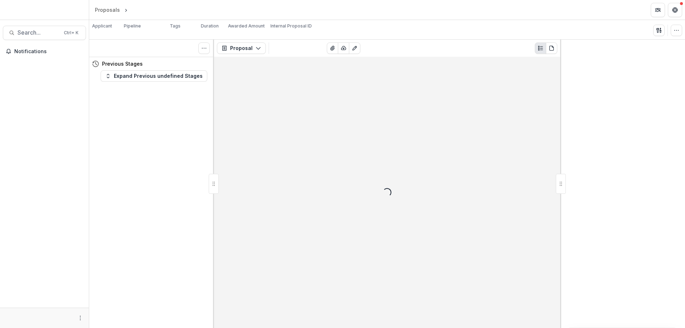  What do you see at coordinates (658, 10) in the screenshot?
I see `button: Partners` at bounding box center [658, 10].